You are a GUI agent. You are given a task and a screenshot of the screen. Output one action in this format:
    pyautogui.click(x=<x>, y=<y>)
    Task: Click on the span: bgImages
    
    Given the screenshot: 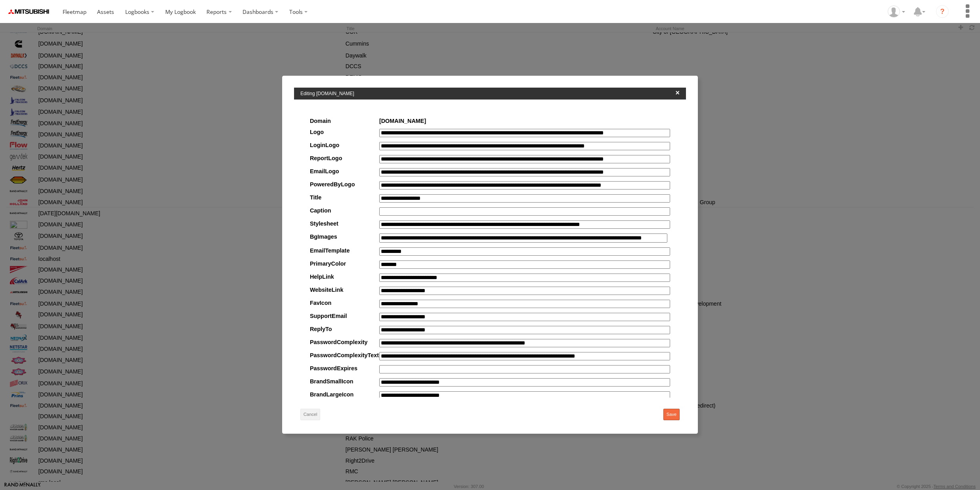 What is the action you would take?
    pyautogui.click(x=345, y=237)
    